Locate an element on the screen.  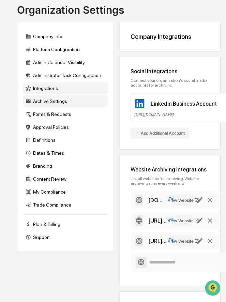
img: f2157a4c-a0d3-4daa-907e-bb6f0de503a5-1751232295721 is located at coordinates (9, 9).